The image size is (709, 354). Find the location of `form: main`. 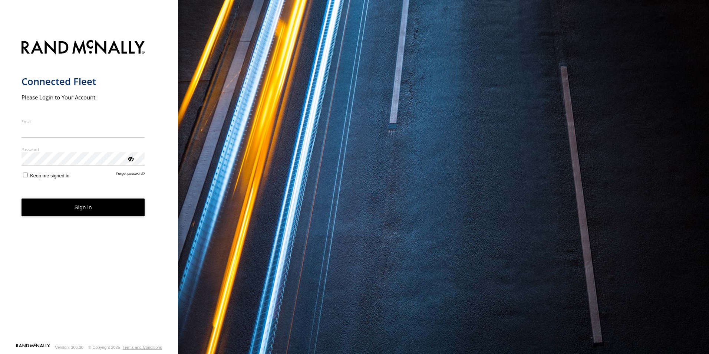

form: main is located at coordinates (89, 189).